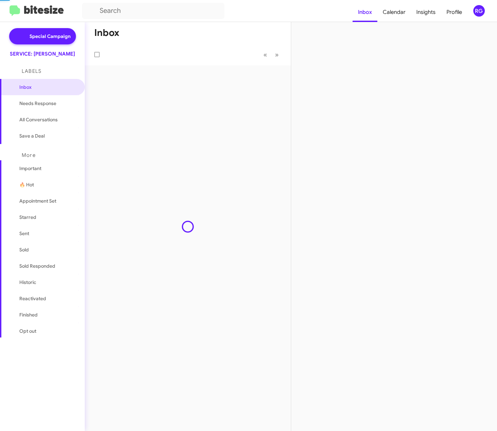 This screenshot has width=497, height=431. What do you see at coordinates (28, 315) in the screenshot?
I see `span: Finished` at bounding box center [28, 315].